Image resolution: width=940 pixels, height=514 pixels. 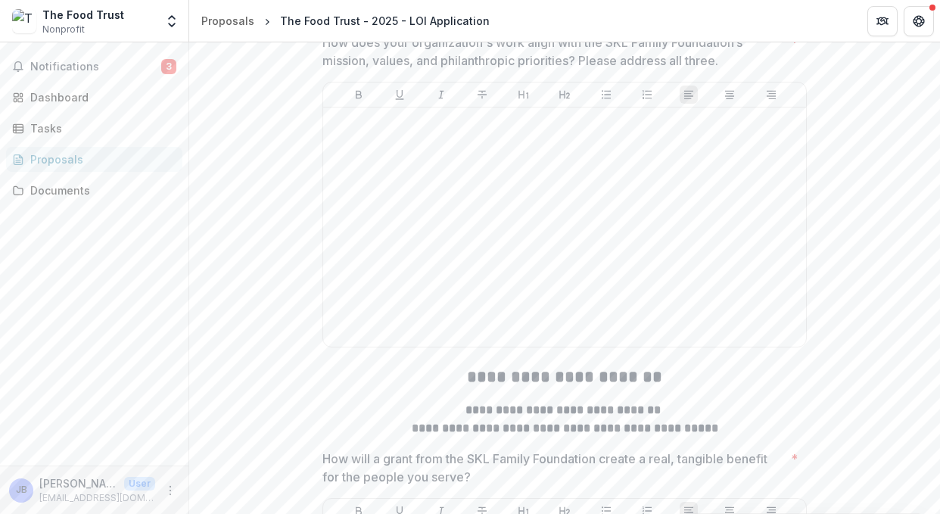 I want to click on p: How does your organization's work align with the SKL Family Foundation’s mission, values, and phi..., so click(x=553, y=51).